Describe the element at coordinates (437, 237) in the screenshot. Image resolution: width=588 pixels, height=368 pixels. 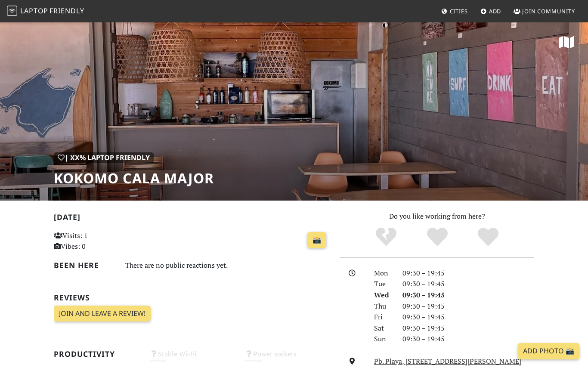
I see `div: Yes` at that location.